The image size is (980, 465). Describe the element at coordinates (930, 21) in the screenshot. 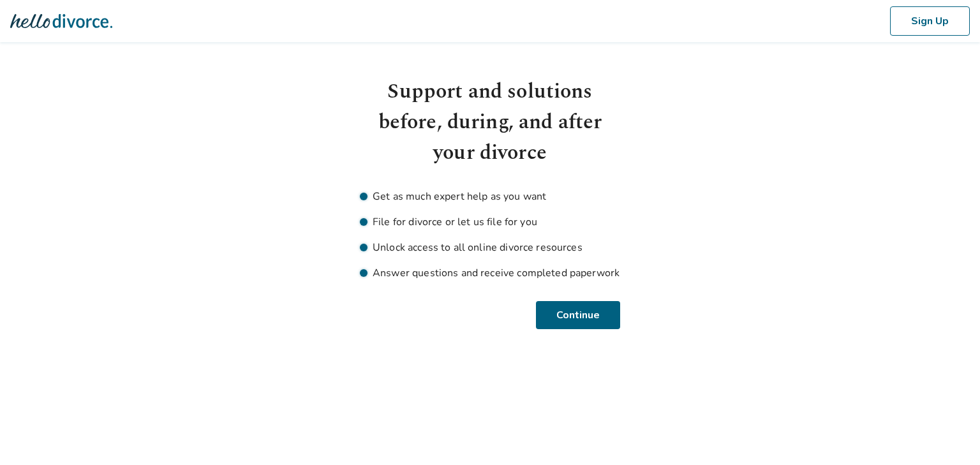

I see `button: Sign Up` at that location.